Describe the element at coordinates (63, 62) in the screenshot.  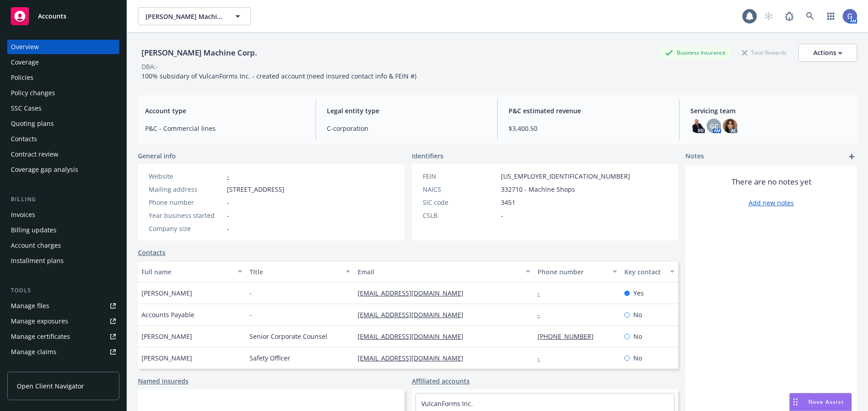
I see `a: Coverage` at that location.